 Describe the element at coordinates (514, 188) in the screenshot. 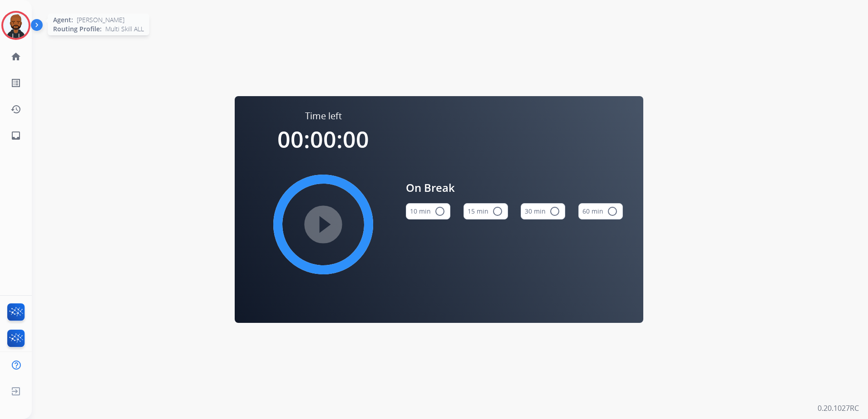

I see `span: On Break` at that location.